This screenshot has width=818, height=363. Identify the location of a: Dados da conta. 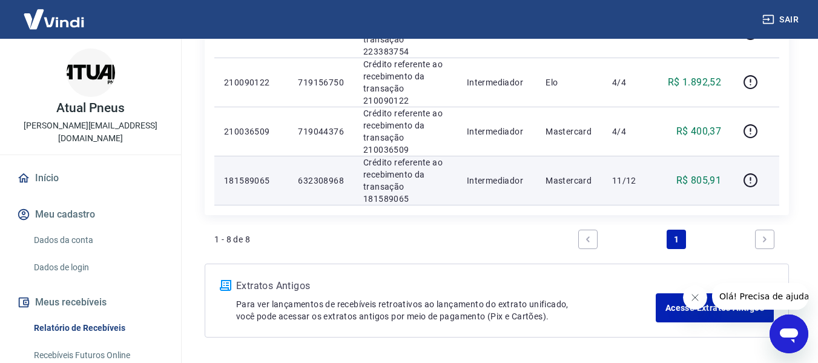
(97, 240).